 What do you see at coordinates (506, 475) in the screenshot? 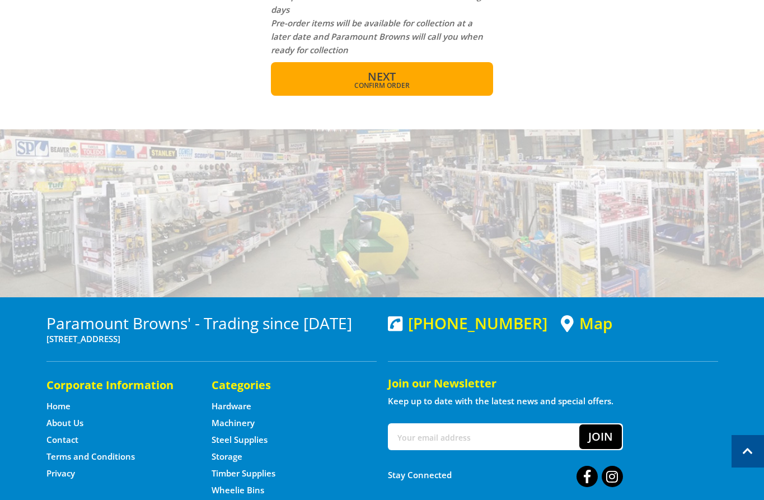
I see `div: Stay Connected` at bounding box center [506, 475].